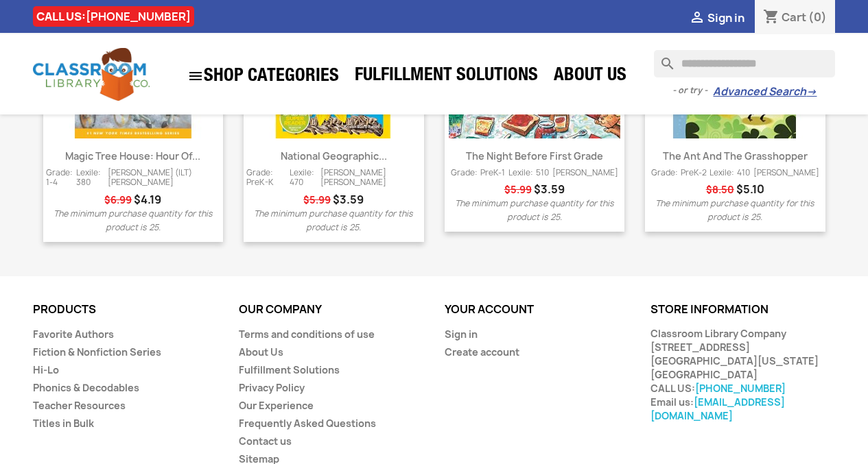 The image size is (868, 464). What do you see at coordinates (679, 173) in the screenshot?
I see `span: Grade: PreK-2` at bounding box center [679, 173].